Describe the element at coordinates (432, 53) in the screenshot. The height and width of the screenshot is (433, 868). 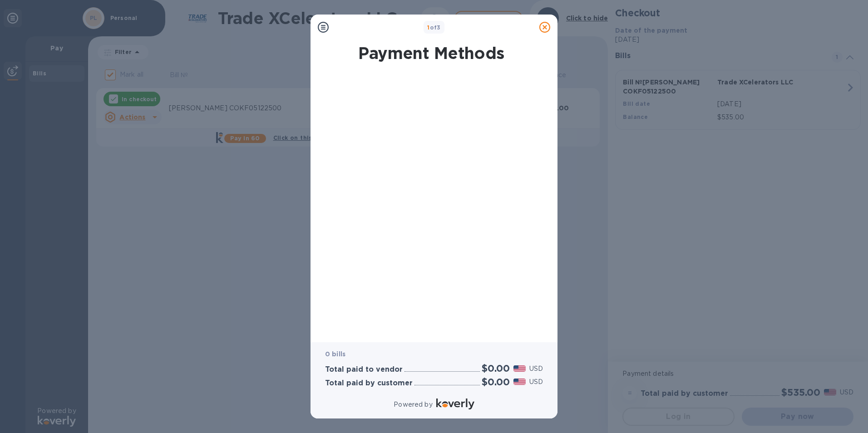
I see `h1: Payment Methods` at that location.